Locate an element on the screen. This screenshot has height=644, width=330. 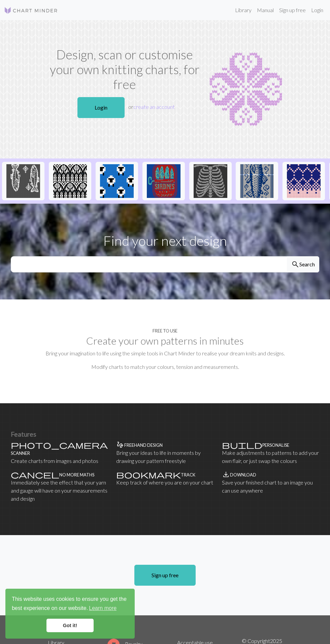
h3: Features is located at coordinates (165, 434).